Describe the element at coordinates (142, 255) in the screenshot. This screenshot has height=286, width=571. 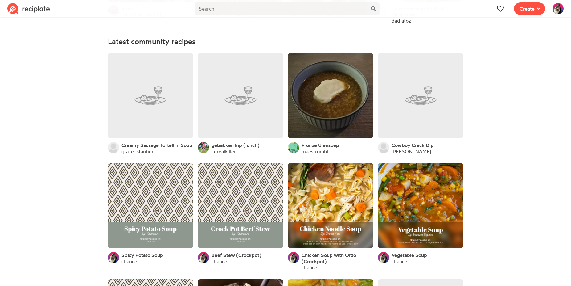
I see `span: Spicy Potato Soup` at that location.